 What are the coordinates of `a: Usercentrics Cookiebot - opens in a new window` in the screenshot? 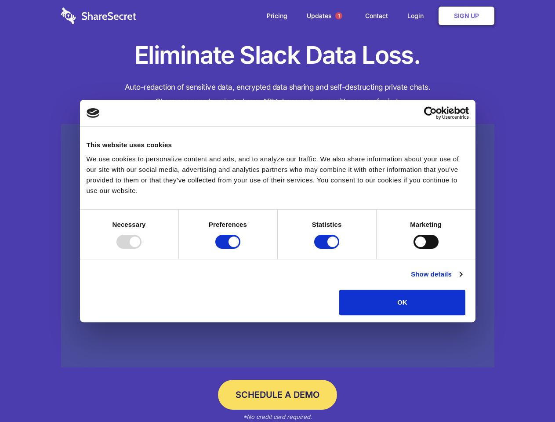 It's located at (430, 113).